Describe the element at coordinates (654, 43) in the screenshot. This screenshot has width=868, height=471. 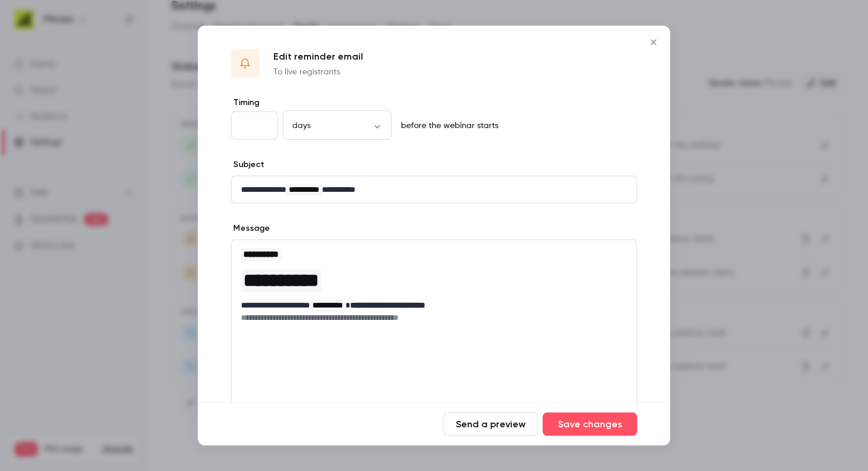
I see `button: Close` at that location.